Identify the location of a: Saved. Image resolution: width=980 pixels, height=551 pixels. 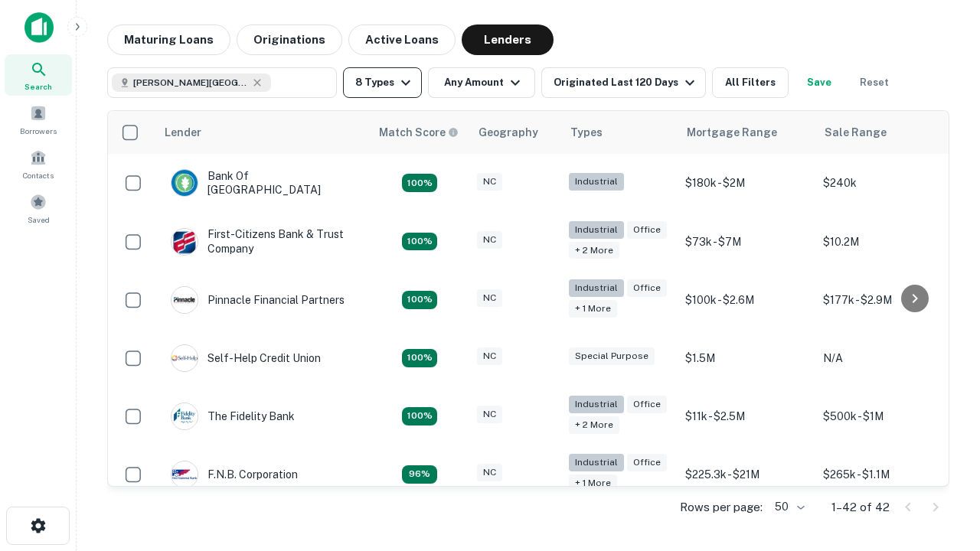
(38, 208).